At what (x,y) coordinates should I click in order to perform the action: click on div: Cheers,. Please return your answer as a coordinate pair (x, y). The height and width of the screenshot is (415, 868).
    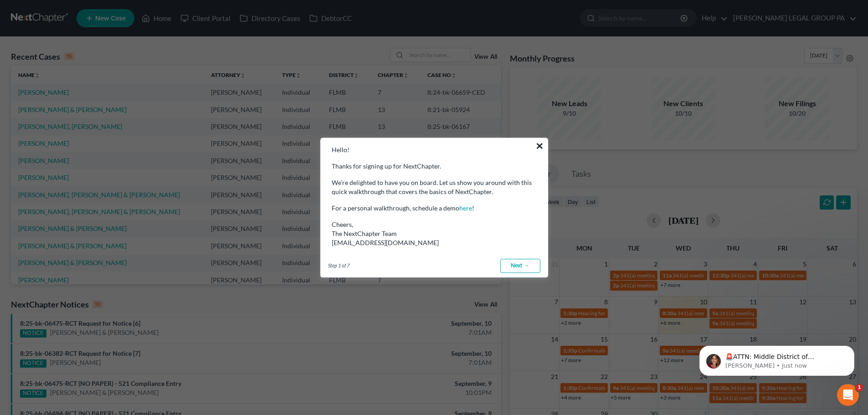
    Looking at the image, I should click on (434, 234).